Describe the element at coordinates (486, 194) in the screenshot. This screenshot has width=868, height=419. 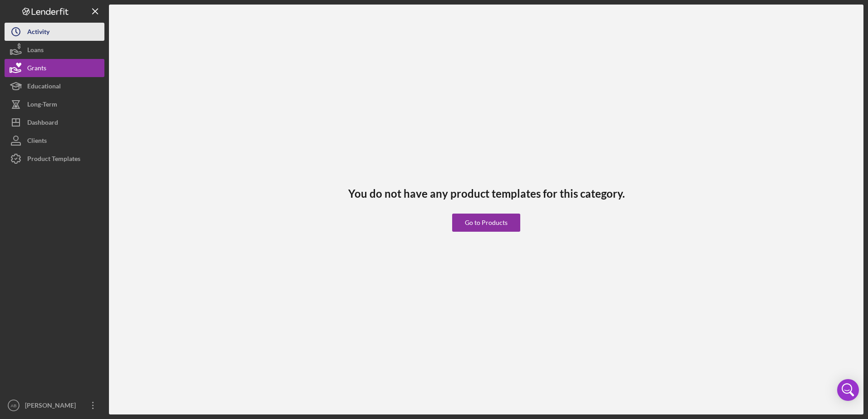
I see `h3: You do not have any product templates for this category.` at that location.